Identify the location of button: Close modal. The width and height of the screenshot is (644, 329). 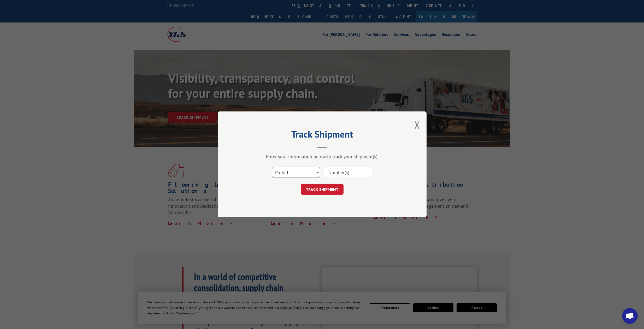
(417, 124).